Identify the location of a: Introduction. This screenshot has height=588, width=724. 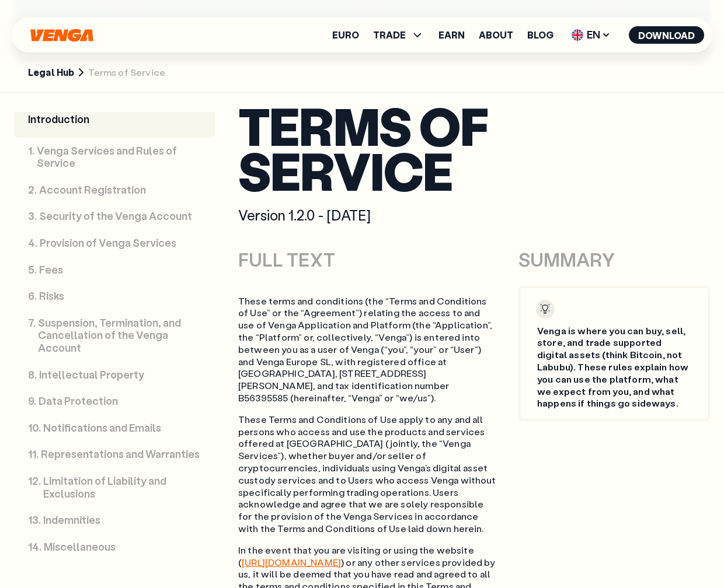
(114, 120).